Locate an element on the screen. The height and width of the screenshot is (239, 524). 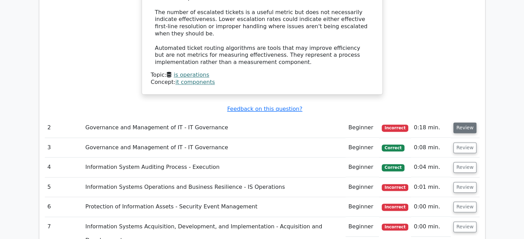
a: it components is located at coordinates (195, 82).